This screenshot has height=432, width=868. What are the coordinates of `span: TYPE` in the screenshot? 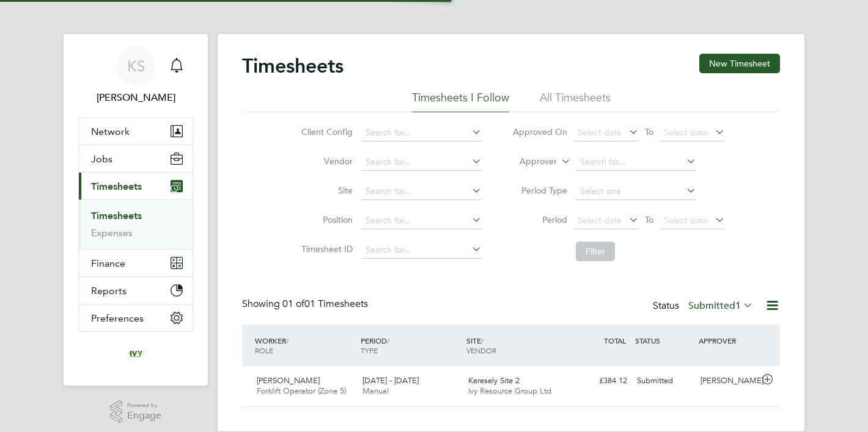 It's located at (369, 350).